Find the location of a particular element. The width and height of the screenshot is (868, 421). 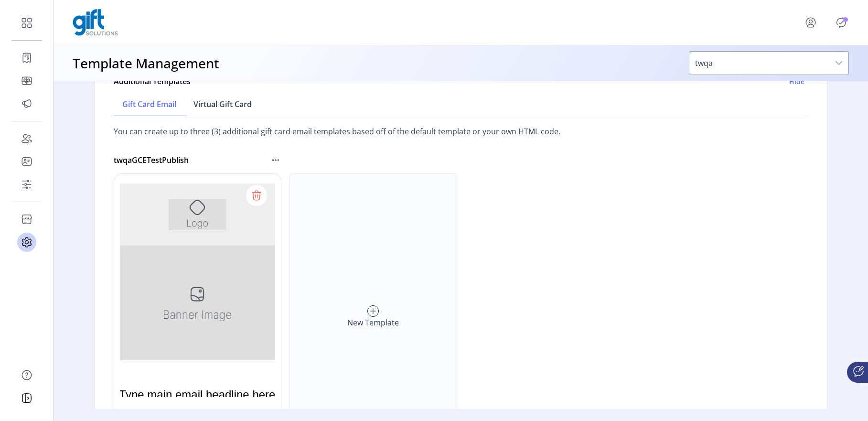

a: Virtual Gift Card is located at coordinates (222, 104).